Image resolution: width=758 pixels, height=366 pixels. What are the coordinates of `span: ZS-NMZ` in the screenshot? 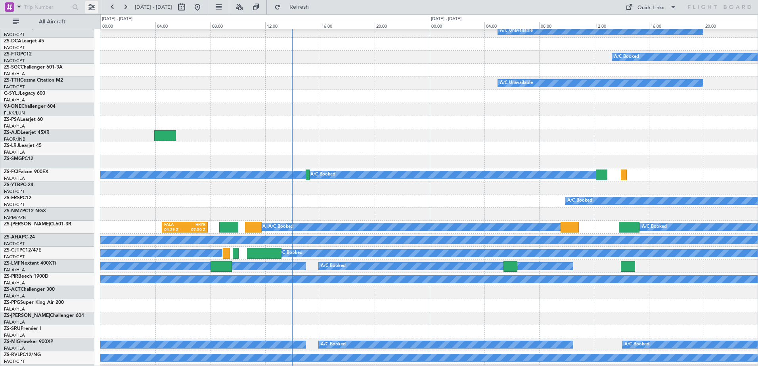 It's located at (13, 211).